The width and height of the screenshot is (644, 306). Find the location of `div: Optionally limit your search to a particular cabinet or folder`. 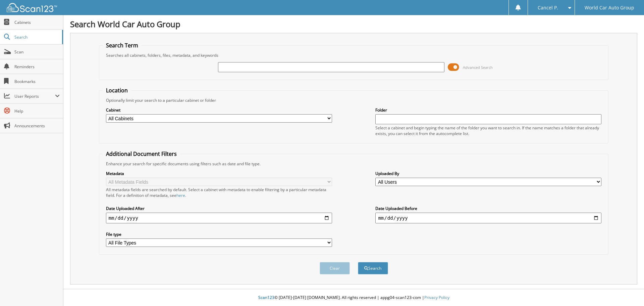

div: Optionally limit your search to a particular cabinet or folder is located at coordinates (354, 100).